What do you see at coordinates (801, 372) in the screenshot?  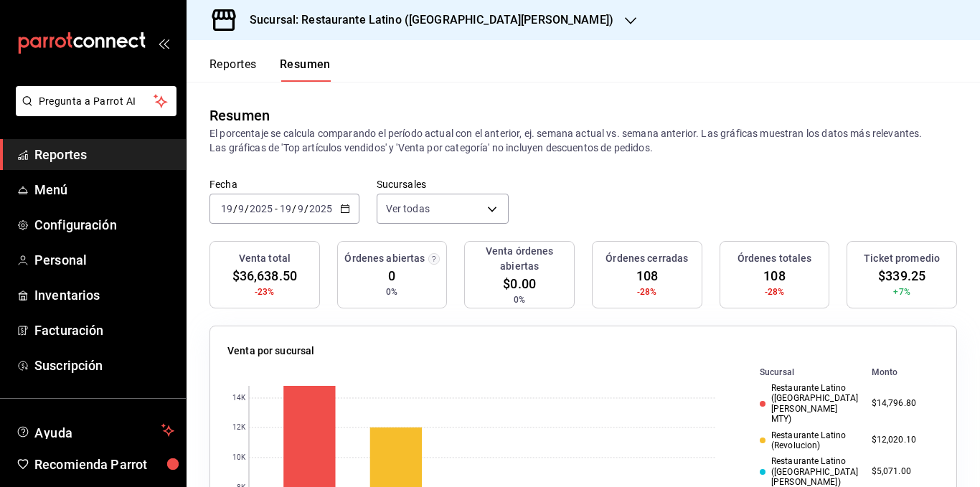 I see `th: Sucursal` at bounding box center [801, 372].